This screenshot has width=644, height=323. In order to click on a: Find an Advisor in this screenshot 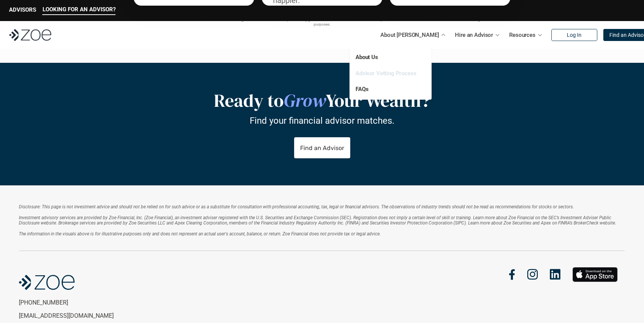, I will do `click(322, 148)`.